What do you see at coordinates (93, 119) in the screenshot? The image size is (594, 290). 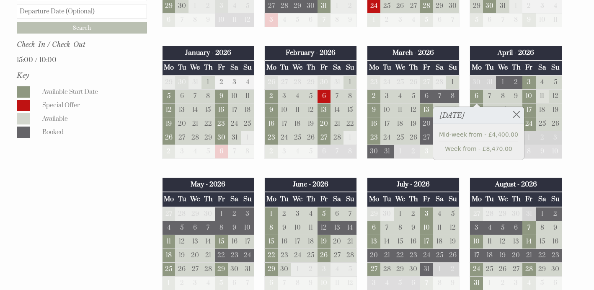 I see `dd: Available` at bounding box center [93, 119].